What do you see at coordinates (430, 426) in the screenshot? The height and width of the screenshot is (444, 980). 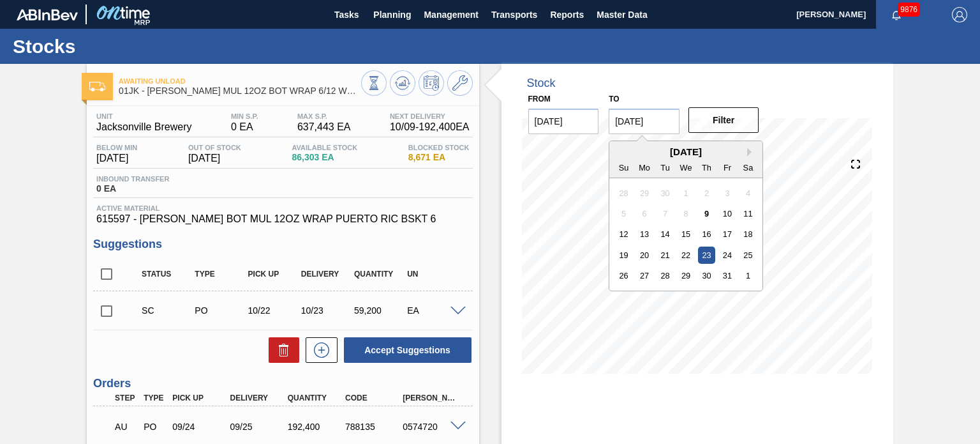 I see `div: 0574720` at bounding box center [430, 426].